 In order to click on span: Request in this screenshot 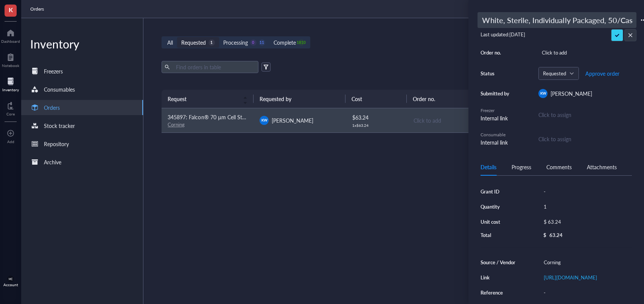, I will do `click(203, 99)`.